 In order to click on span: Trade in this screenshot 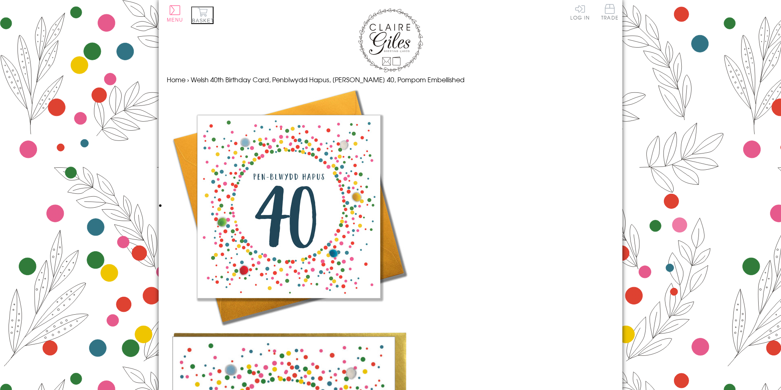, I will do `click(610, 12)`.